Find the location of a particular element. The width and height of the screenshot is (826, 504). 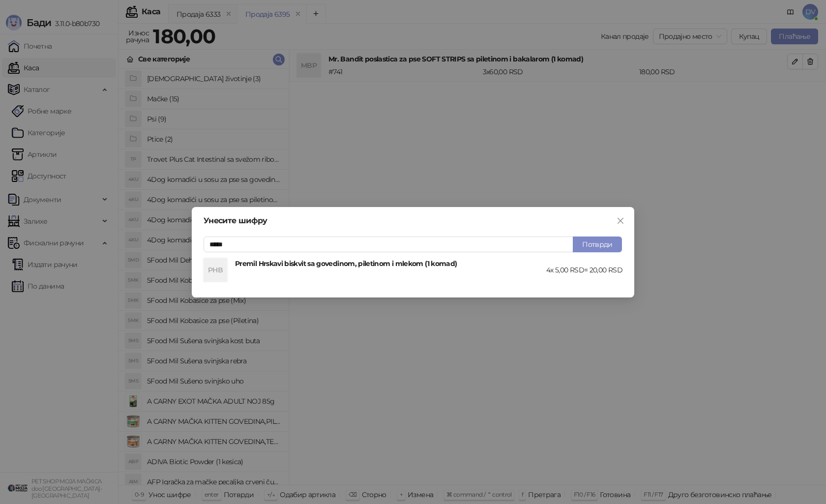

button: Close is located at coordinates (620, 220).